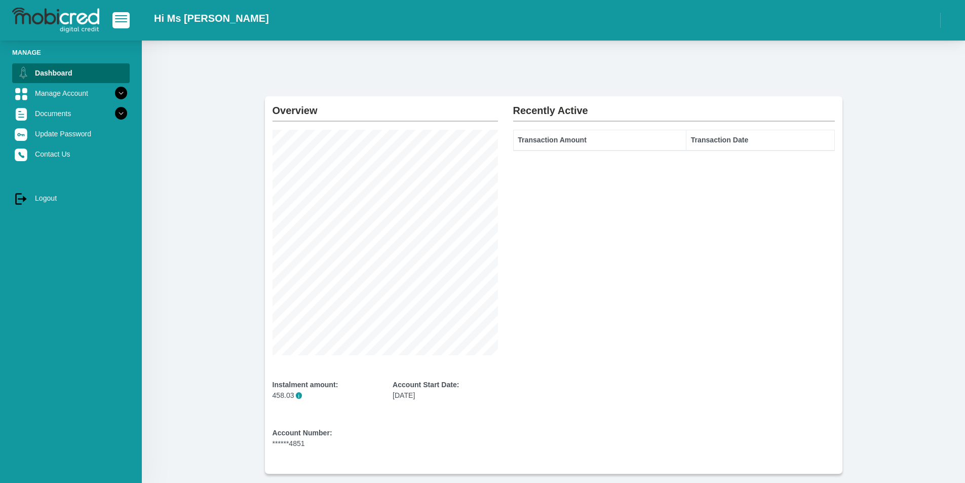  Describe the element at coordinates (56, 20) in the screenshot. I see `img: logo-mobicred.svg` at that location.